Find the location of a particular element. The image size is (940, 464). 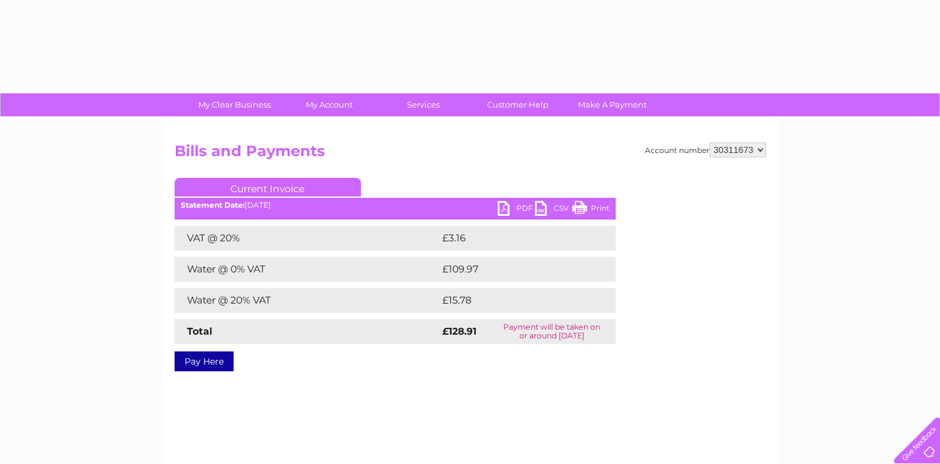

a: My Account is located at coordinates (329, 104).